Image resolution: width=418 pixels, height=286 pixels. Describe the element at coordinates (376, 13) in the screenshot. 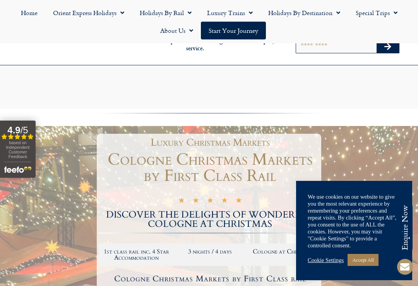

I see `a: Special Trips` at that location.